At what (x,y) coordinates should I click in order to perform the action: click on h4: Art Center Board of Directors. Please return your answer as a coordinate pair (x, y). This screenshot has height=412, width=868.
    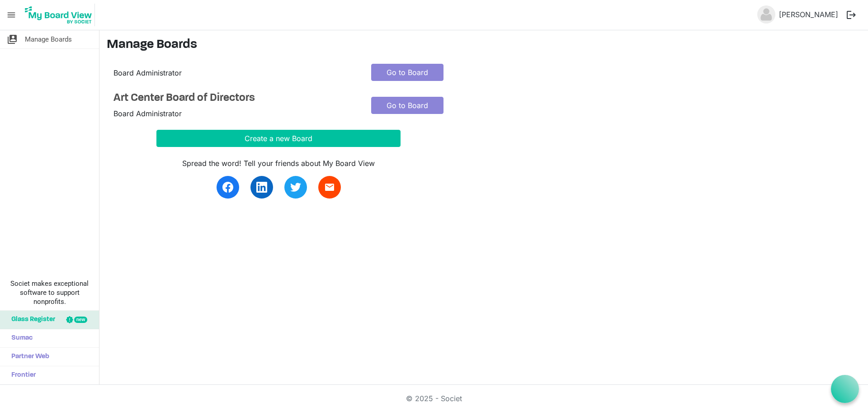
    Looking at the image, I should click on (235, 98).